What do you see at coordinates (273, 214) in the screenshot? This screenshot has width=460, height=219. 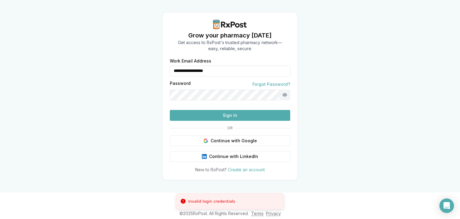 I see `a: Privacy` at bounding box center [273, 214].